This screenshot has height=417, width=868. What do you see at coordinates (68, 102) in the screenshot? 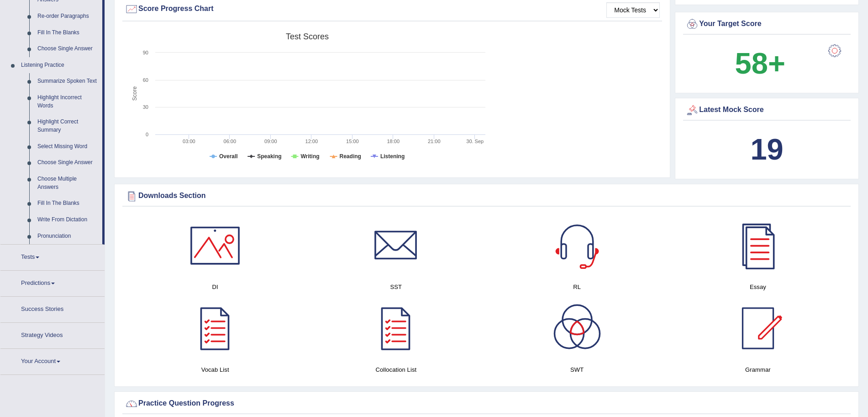
I see `a: Highlight Incorrect Words` at bounding box center [68, 102].